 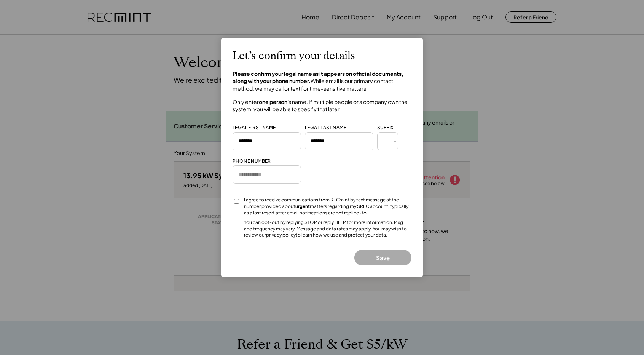 What do you see at coordinates (281, 235) in the screenshot?
I see `a: privacy policy` at bounding box center [281, 235].